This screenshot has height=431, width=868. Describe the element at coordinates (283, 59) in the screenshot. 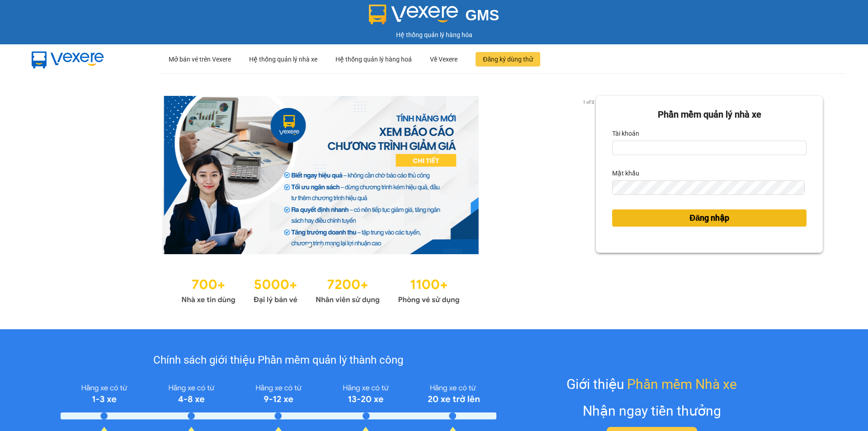

I see `div: Hệ thống quản lý nhà xe` at that location.